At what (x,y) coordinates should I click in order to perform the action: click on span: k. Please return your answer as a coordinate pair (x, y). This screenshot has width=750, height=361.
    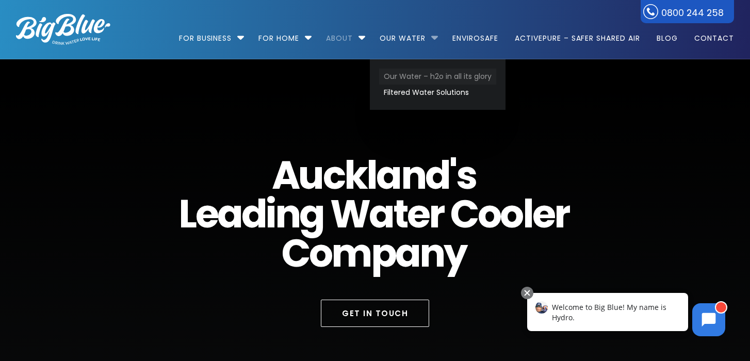
    Looking at the image, I should click on (355, 175).